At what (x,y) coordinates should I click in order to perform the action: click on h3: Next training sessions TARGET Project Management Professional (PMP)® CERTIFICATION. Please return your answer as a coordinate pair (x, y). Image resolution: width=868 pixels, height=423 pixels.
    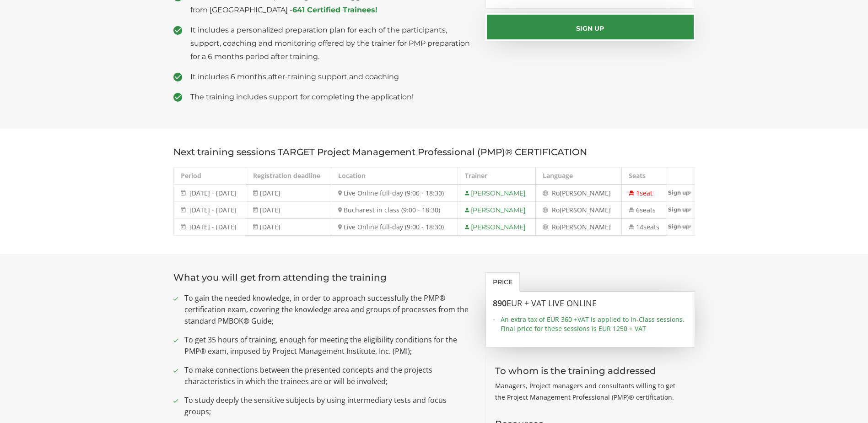
    Looking at the image, I should click on (434, 152).